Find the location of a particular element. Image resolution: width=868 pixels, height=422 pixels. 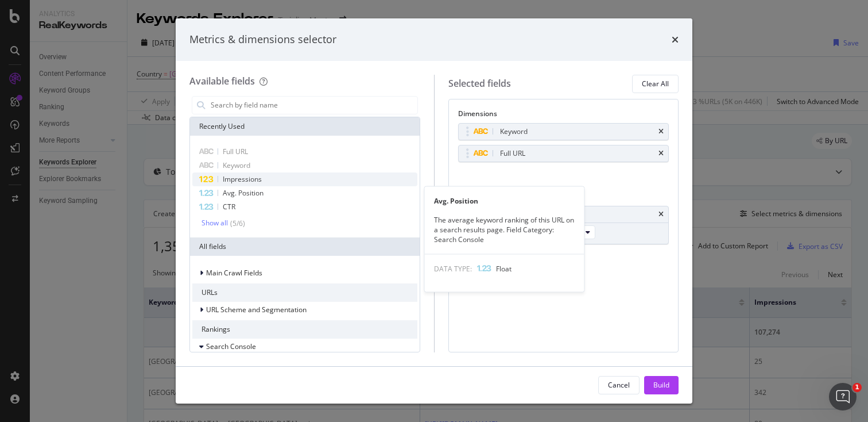

span: 1 is located at coordinates (857, 388).